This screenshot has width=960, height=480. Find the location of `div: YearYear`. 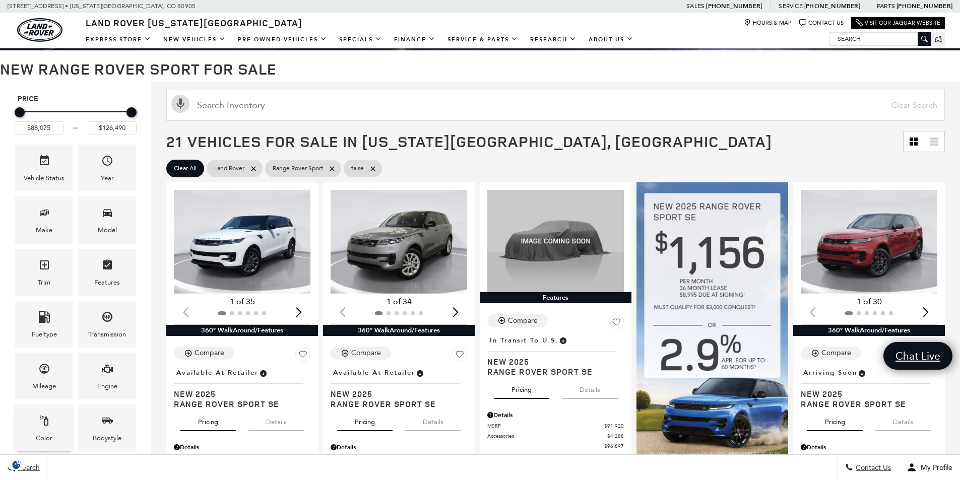

div: YearYear is located at coordinates (107, 168).